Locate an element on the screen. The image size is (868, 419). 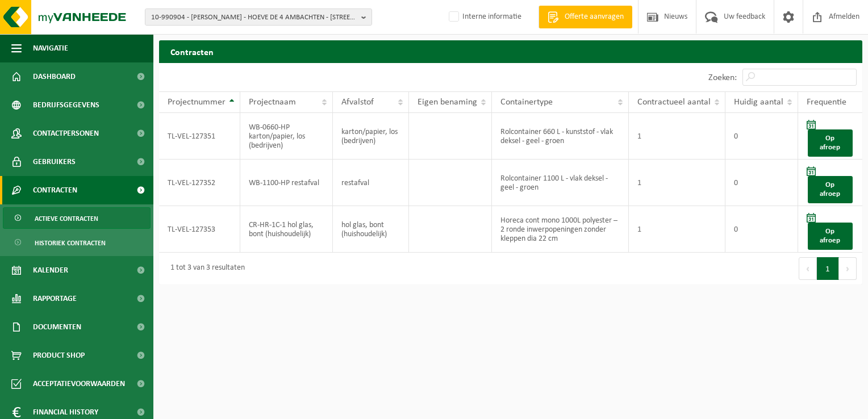
td: Horeca cont mono 1000L polyester – 2 ronde inwerpopeningen zonder kleppen dia 22 cm is located at coordinates (560, 229).